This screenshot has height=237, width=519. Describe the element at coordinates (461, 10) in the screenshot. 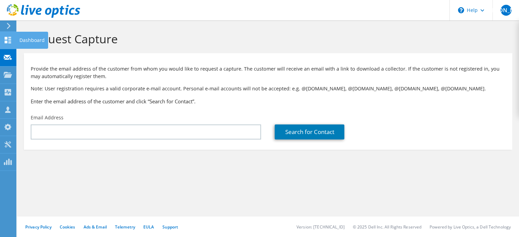

I see `svg: \n` at that location.